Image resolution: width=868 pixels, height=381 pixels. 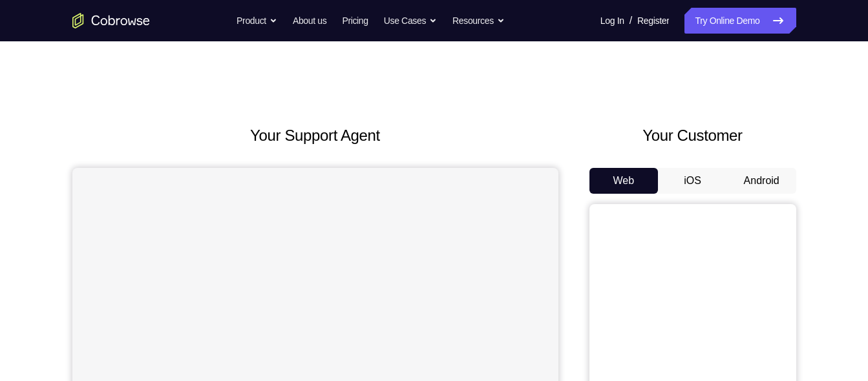 What do you see at coordinates (612, 20) in the screenshot?
I see `a: Log In` at bounding box center [612, 20].